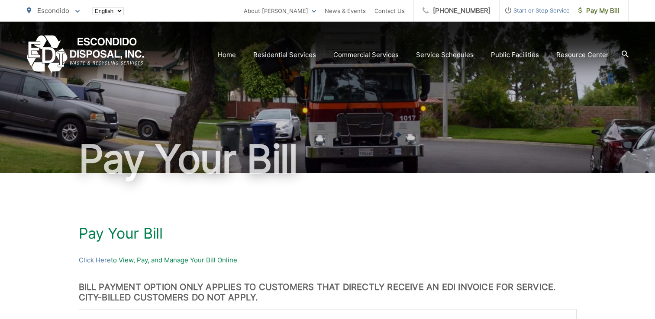 This screenshot has width=655, height=319. What do you see at coordinates (345, 11) in the screenshot?
I see `a: News & Events` at bounding box center [345, 11].